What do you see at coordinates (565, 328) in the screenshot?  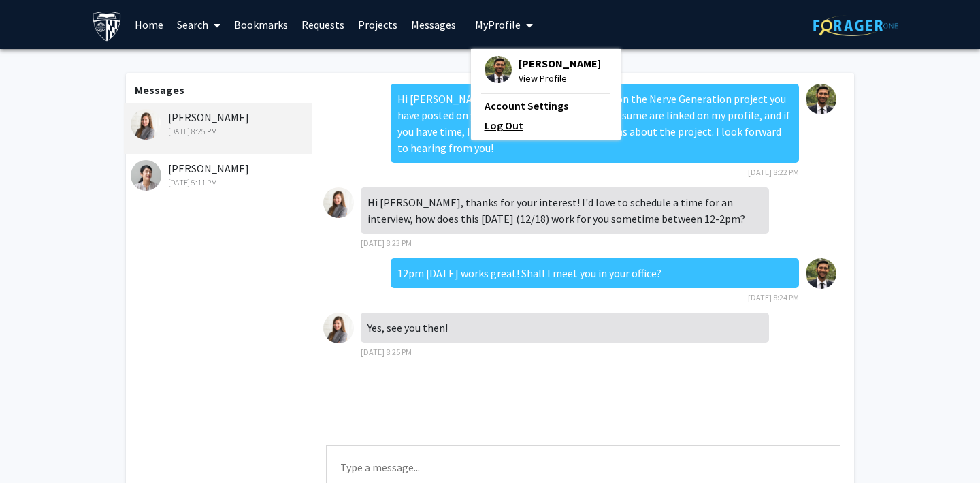 I see `div: Yes, see you then!` at bounding box center [565, 328].